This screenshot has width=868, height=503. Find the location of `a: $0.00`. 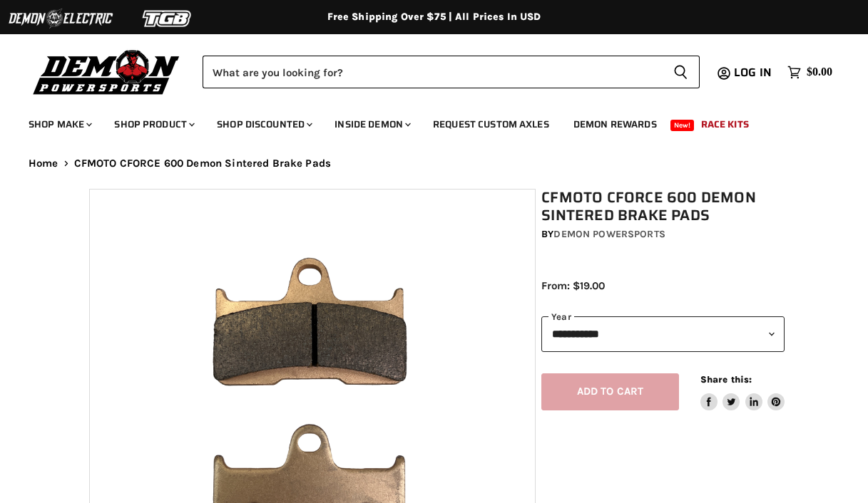

a: $0.00 is located at coordinates (810, 72).